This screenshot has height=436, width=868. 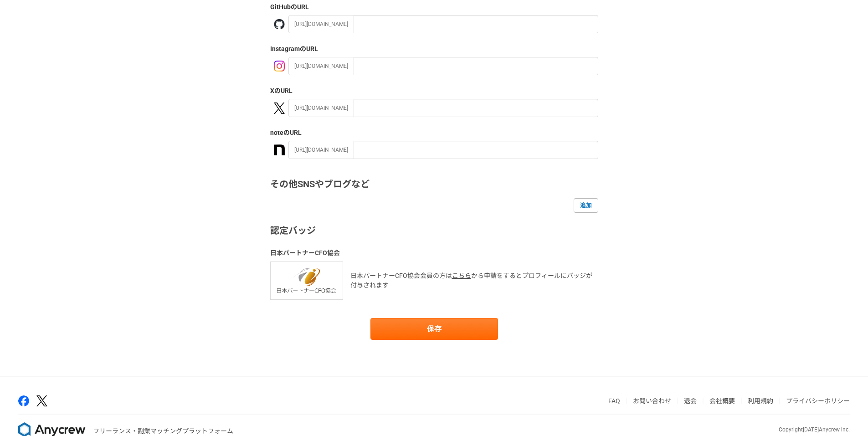 I want to click on label: X のURL, so click(x=434, y=91).